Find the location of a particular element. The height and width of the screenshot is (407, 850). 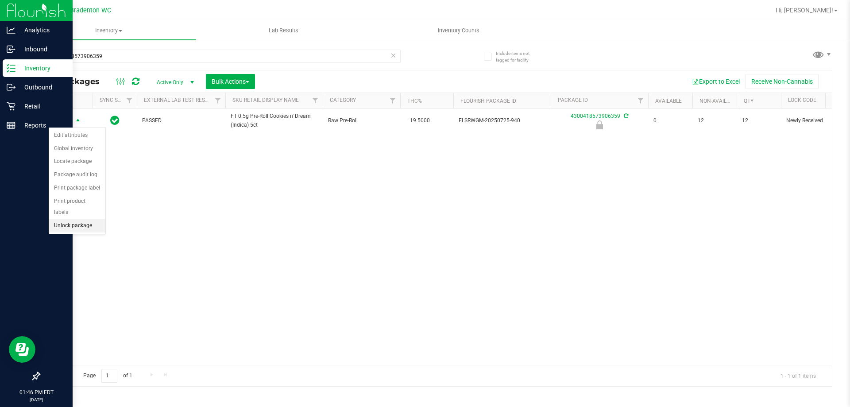

div: Newly Received is located at coordinates (599, 125).